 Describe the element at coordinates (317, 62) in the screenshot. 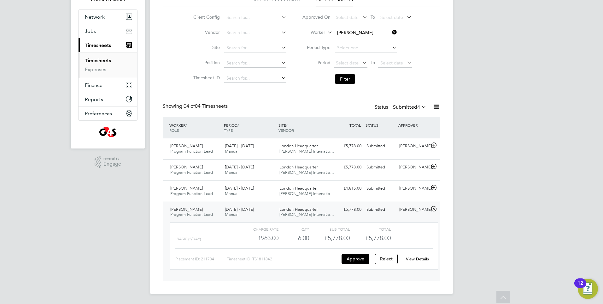

I see `label: Period` at that location.